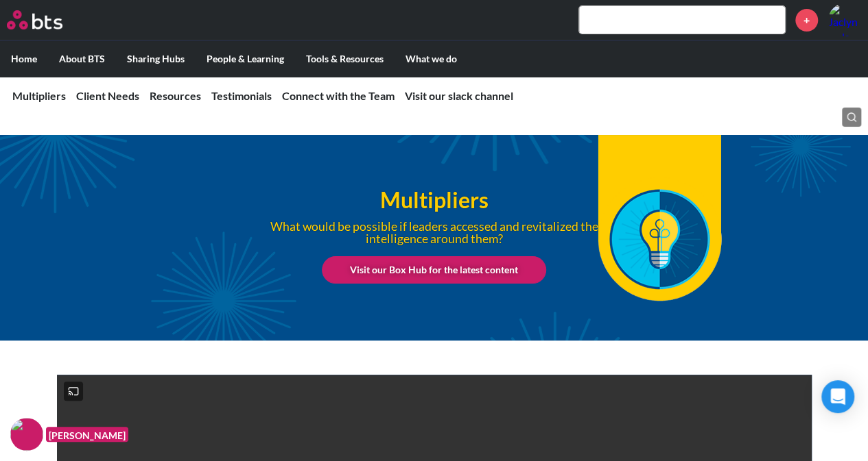  Describe the element at coordinates (433, 233) in the screenshot. I see `p: What would be possible if leaders accessed and revitalized the intelligence around them?` at that location.